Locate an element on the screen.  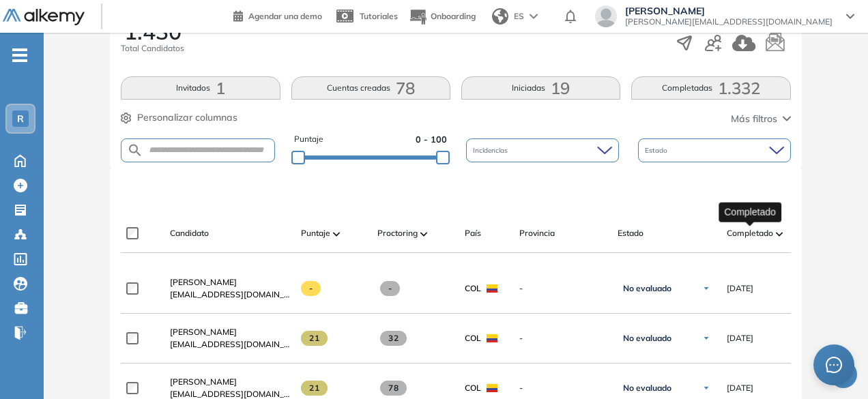
span: 0 - 100 is located at coordinates (431, 139).